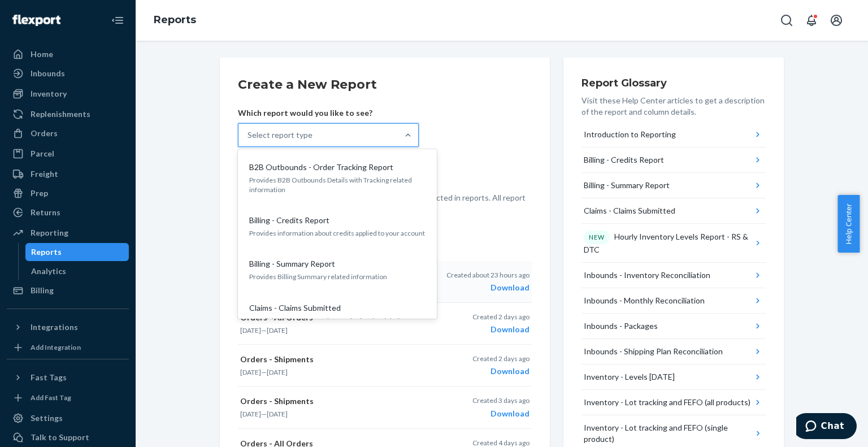  What do you see at coordinates (49, 378) in the screenshot?
I see `div: Fast Tags` at bounding box center [49, 378].